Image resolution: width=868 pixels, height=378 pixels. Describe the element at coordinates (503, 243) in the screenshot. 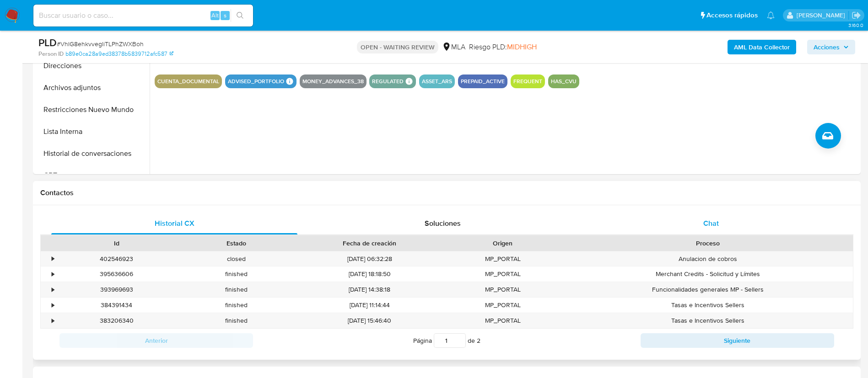

I see `div: Origen` at that location.